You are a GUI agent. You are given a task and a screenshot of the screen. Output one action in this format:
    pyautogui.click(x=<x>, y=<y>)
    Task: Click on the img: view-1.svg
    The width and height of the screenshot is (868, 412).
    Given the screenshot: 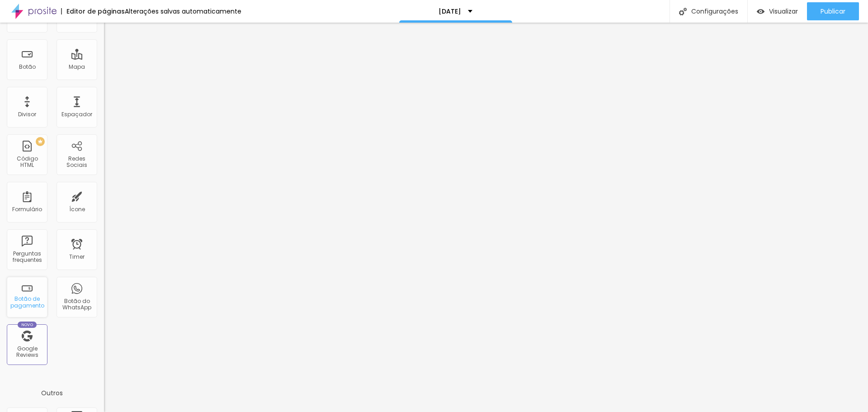 What is the action you would take?
    pyautogui.click(x=760, y=11)
    